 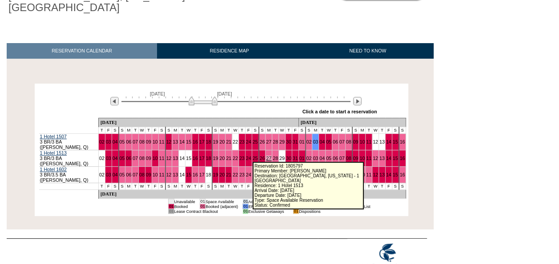 I want to click on a: 11, so click(x=369, y=158).